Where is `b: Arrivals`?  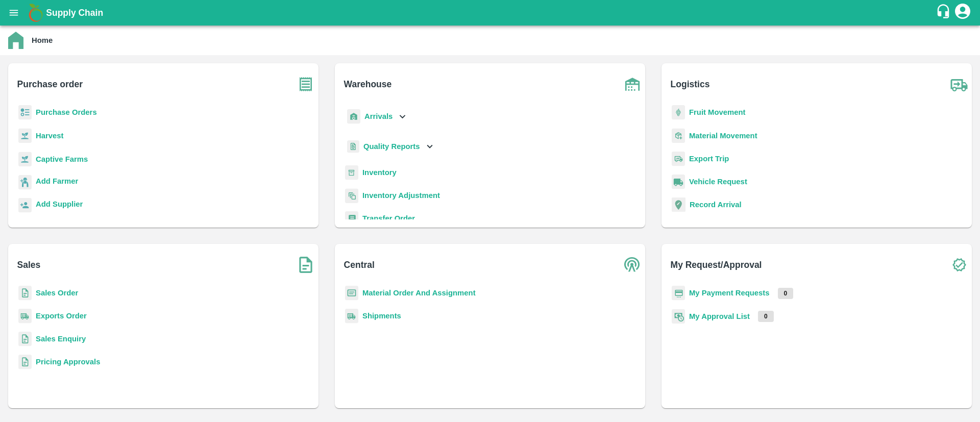
b: Arrivals is located at coordinates (378, 116).